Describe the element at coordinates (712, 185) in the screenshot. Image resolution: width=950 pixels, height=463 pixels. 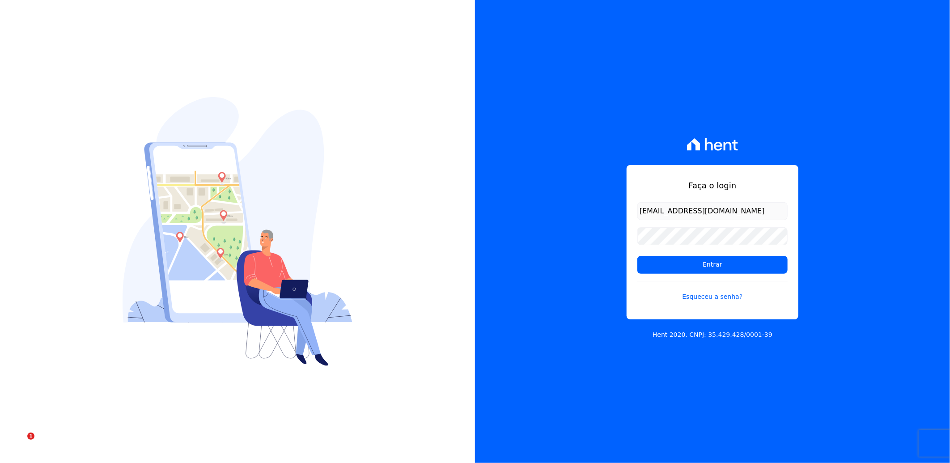
I see `h1: Faça o login` at that location.